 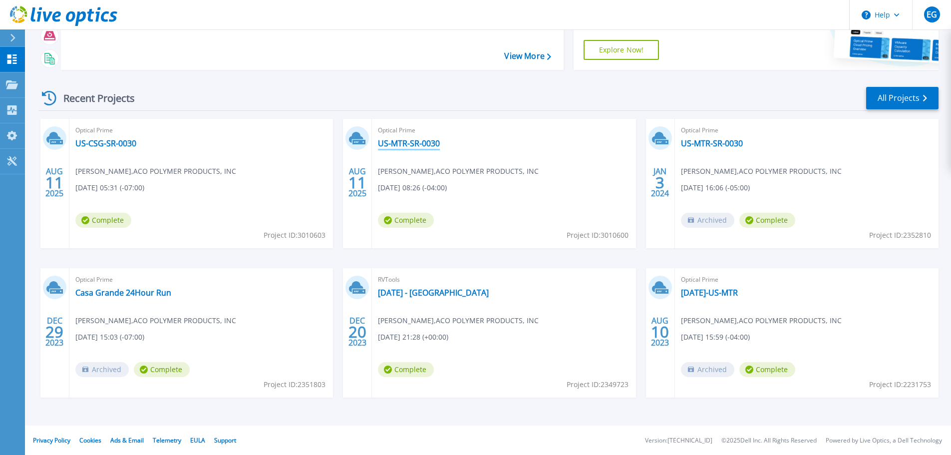 What do you see at coordinates (503, 279) in the screenshot?
I see `span: RVTools` at bounding box center [503, 279].